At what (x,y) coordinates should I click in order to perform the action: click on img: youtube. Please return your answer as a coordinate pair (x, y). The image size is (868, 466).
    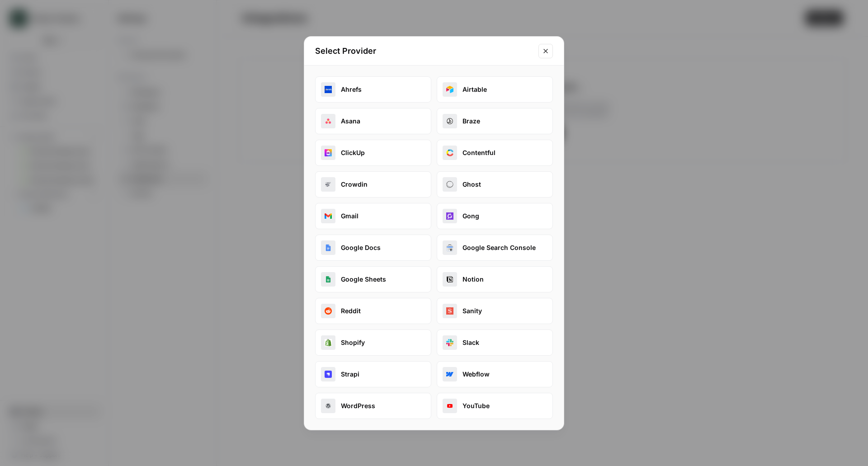
    Looking at the image, I should click on (450, 406).